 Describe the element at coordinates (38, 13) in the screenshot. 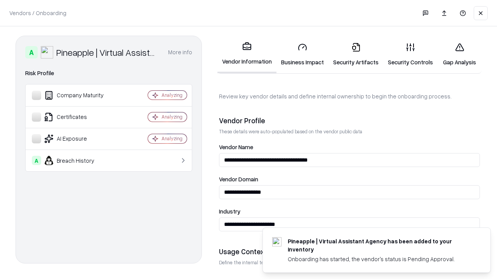

I see `p: Vendors / Onboarding` at that location.